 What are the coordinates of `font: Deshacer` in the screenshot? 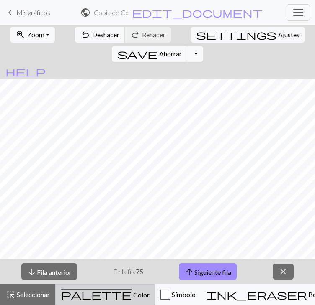 It's located at (105, 34).